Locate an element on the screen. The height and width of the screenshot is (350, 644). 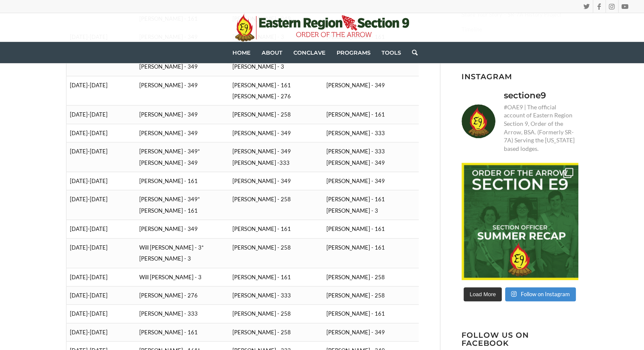
svg: Clone is located at coordinates (568, 173).